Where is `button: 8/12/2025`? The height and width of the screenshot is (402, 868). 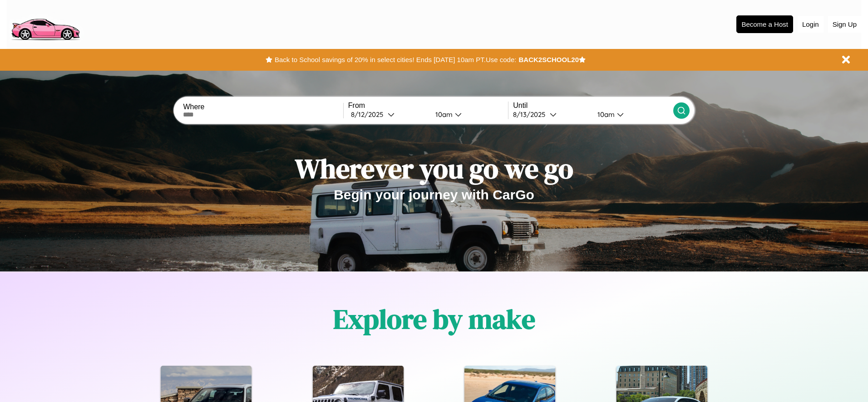
button: 8/12/2025 is located at coordinates (388, 114).